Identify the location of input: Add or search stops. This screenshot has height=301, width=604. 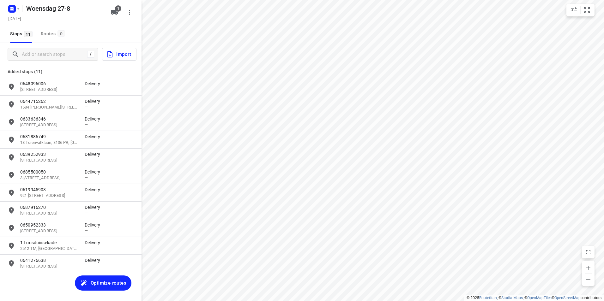
(54, 54).